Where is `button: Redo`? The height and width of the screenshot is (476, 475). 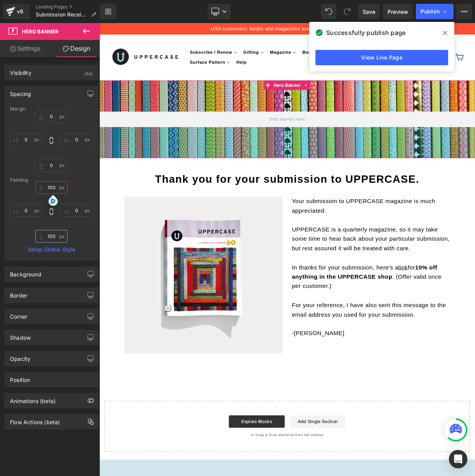 button: Redo is located at coordinates (347, 12).